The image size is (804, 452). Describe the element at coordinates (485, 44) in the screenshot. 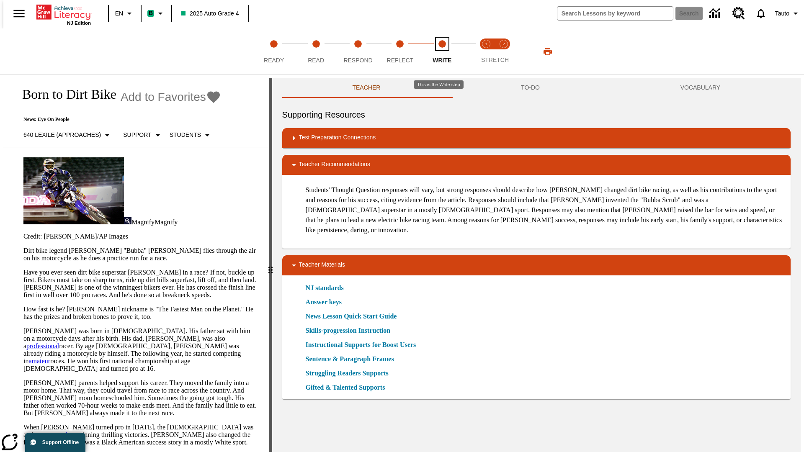

I see `text: 1` at that location.